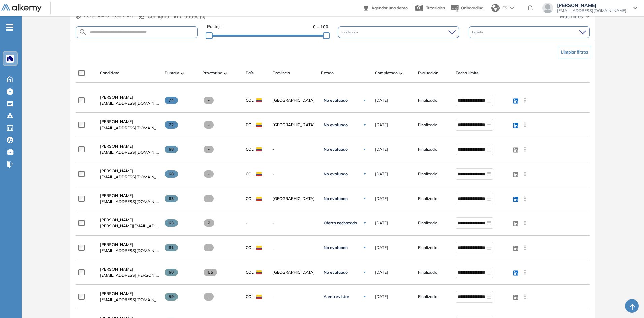 The image size is (644, 318). I want to click on span: Más filtros, so click(572, 16).